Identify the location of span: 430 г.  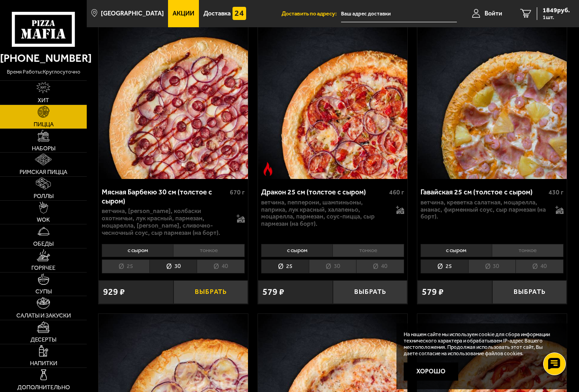
(556, 192).